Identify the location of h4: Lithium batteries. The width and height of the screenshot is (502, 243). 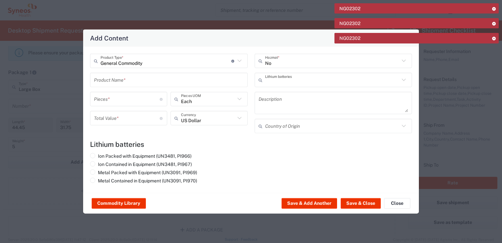
(251, 144).